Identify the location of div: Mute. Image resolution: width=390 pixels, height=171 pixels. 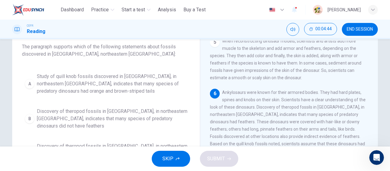
(293, 29).